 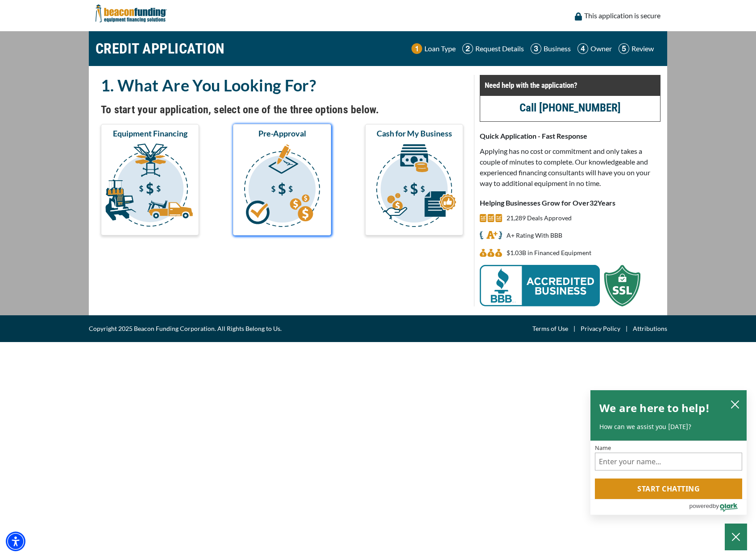 I want to click on button: Pre-Approval, so click(x=282, y=180).